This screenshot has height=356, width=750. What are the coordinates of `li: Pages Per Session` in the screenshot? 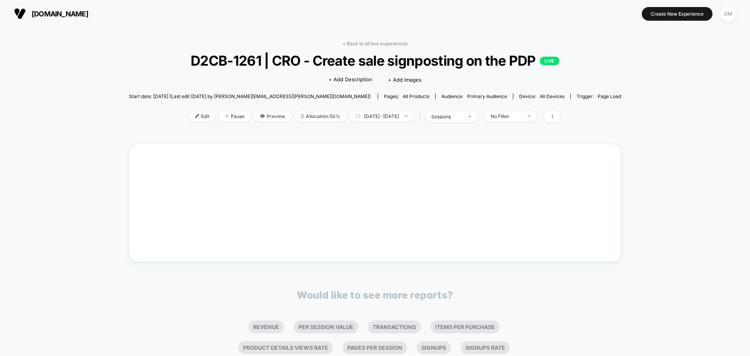 It's located at (375, 347).